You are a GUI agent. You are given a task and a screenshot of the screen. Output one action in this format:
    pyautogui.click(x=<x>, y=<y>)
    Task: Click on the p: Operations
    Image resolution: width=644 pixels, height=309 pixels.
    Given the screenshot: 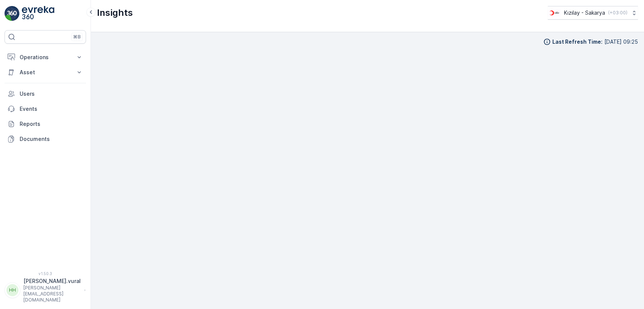 What is the action you would take?
    pyautogui.click(x=45, y=57)
    